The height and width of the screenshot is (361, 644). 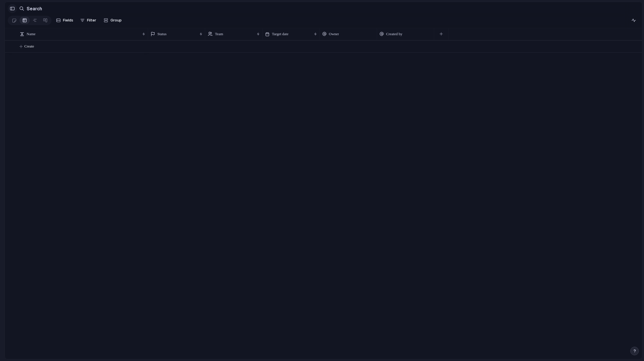 What do you see at coordinates (219, 34) in the screenshot?
I see `span: Team` at bounding box center [219, 34].